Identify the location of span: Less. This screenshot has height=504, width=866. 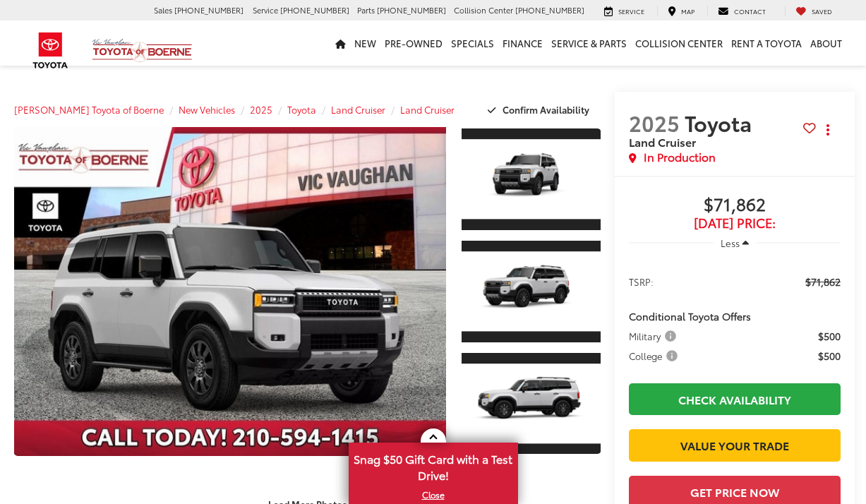
(729, 242).